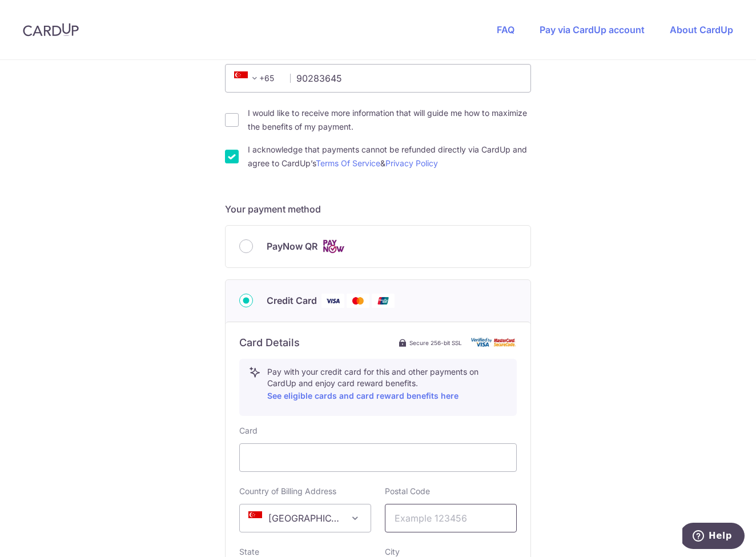 The width and height of the screenshot is (756, 557). What do you see at coordinates (292, 300) in the screenshot?
I see `span: Credit Card` at bounding box center [292, 300].